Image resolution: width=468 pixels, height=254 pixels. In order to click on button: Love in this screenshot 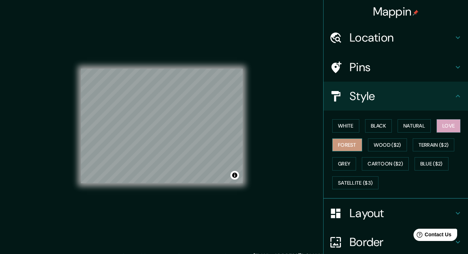, I will do `click(449, 126)`.